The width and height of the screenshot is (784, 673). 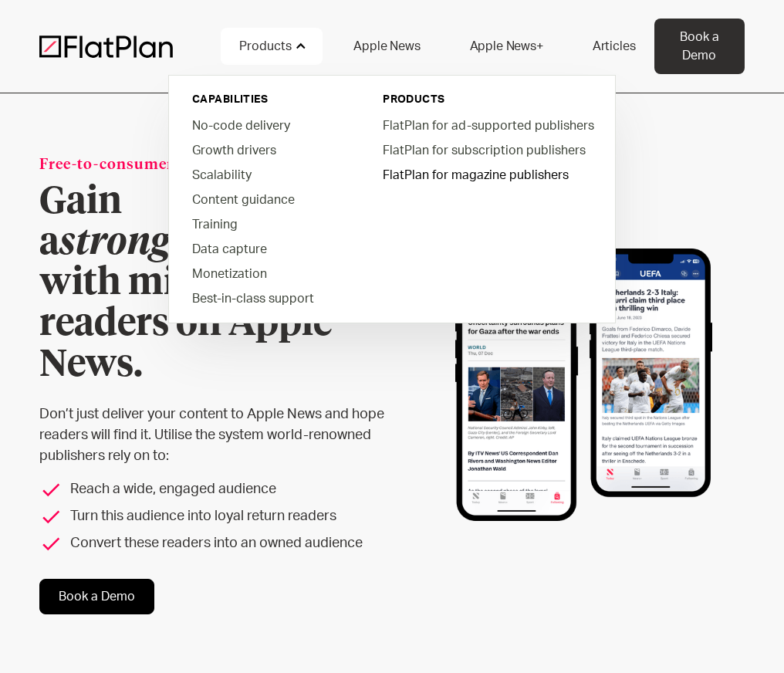 I want to click on div: Free-to-consumer publishers, so click(x=224, y=165).